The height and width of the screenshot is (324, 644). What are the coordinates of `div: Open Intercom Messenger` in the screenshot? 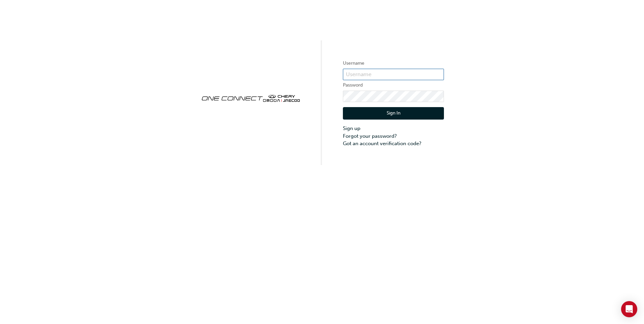 It's located at (629, 309).